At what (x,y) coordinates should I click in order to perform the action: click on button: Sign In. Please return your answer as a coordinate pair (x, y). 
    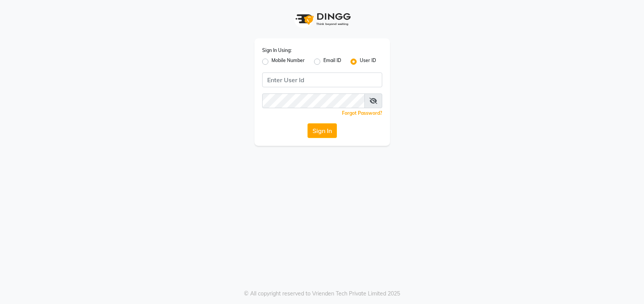
    Looking at the image, I should click on (322, 130).